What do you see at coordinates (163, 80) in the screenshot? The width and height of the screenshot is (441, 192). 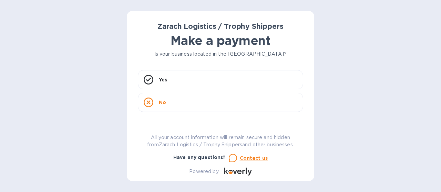 I see `p: Yes` at bounding box center [163, 80].